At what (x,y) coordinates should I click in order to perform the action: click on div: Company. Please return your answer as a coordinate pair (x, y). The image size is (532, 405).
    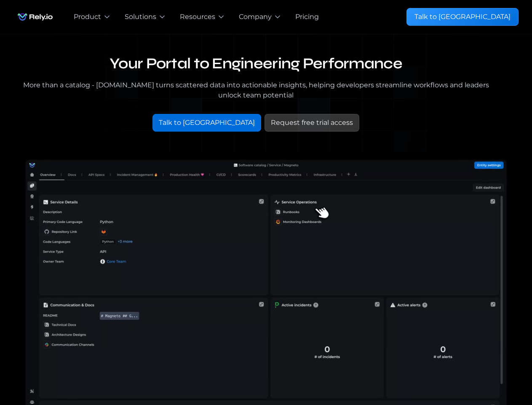
    Looking at the image, I should click on (255, 17).